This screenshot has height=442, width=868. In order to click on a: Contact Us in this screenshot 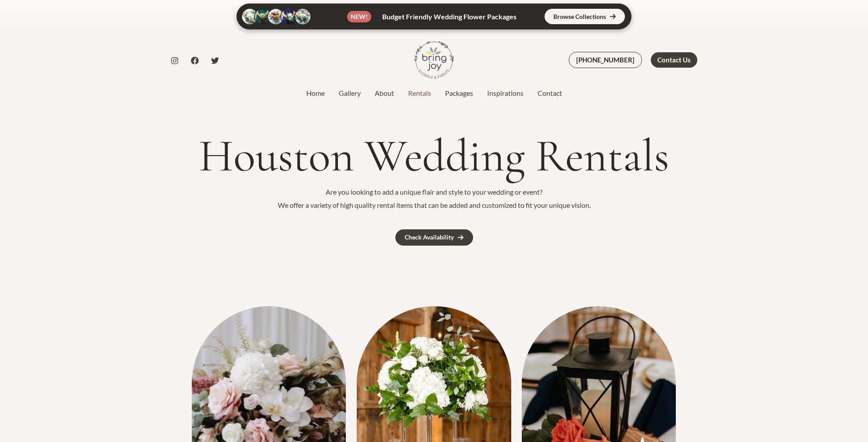, I will do `click(674, 60)`.